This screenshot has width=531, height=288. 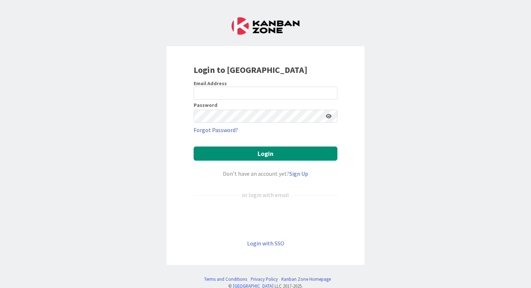 What do you see at coordinates (299, 174) in the screenshot?
I see `a: Sign Up` at bounding box center [299, 174].